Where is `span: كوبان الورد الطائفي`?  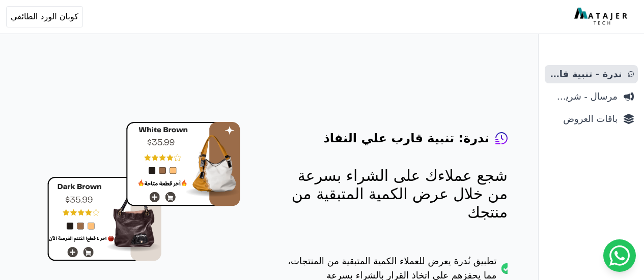
span: كوبان الورد الطائفي is located at coordinates (44, 17).